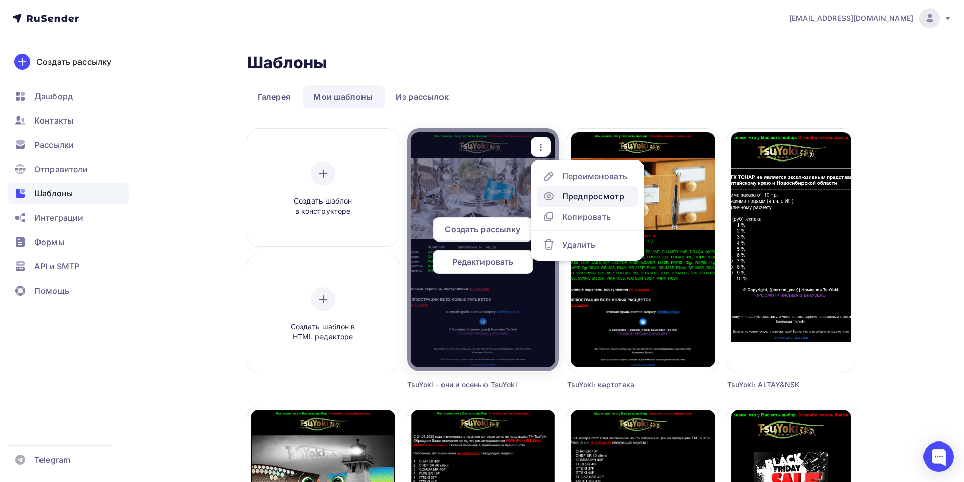  Describe the element at coordinates (343, 97) in the screenshot. I see `a: Мои шаблоны` at that location.